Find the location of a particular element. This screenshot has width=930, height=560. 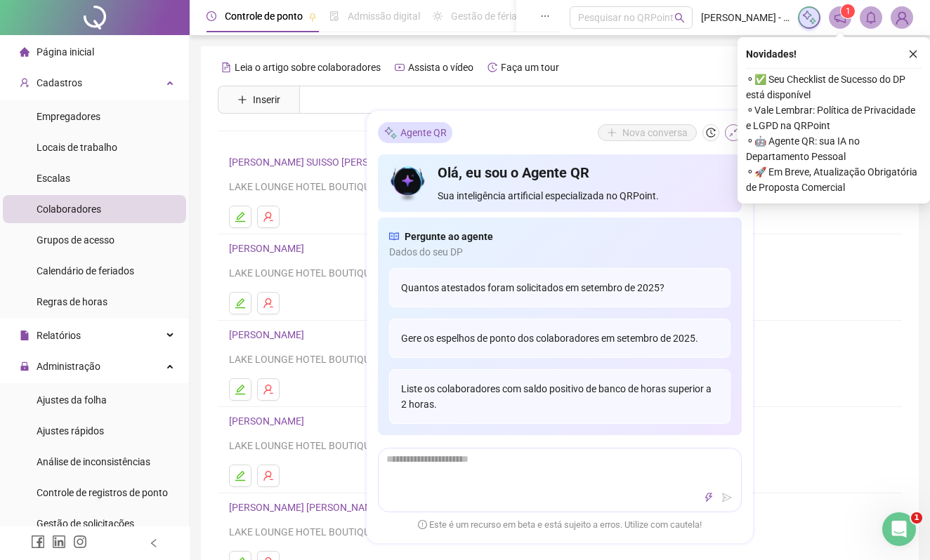

span: close is located at coordinates (913, 54).